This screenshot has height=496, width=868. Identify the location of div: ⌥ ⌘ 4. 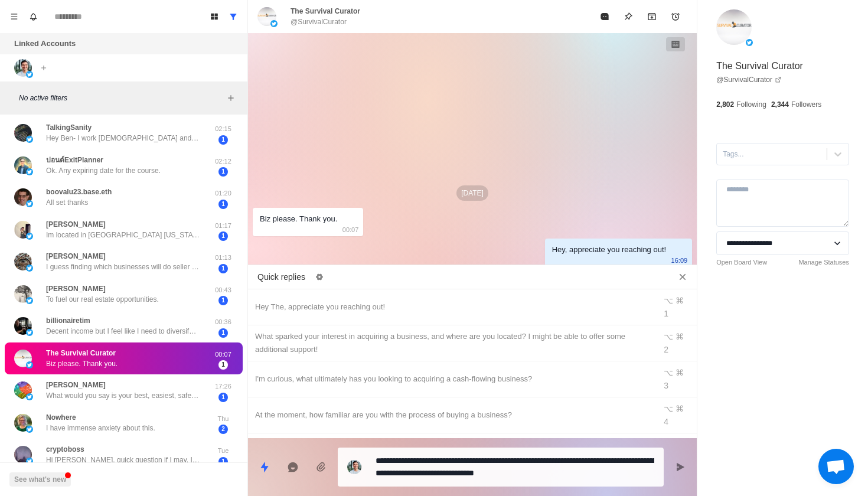
(677, 415).